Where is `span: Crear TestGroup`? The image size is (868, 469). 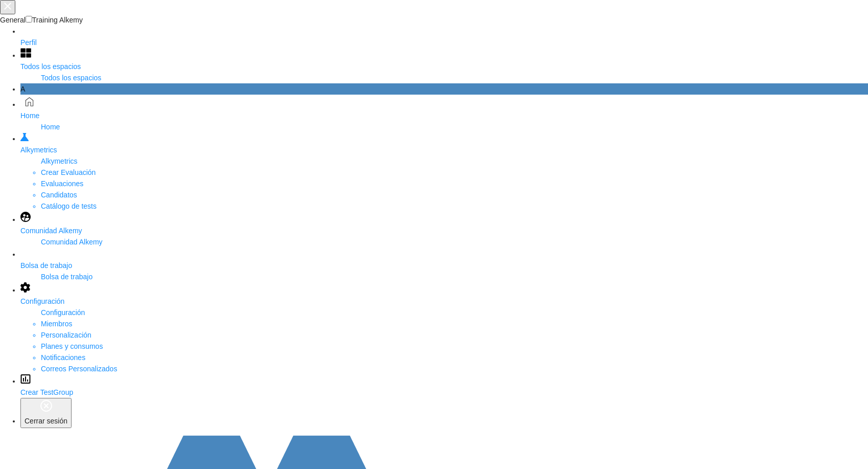
span: Crear TestGroup is located at coordinates (47, 392).